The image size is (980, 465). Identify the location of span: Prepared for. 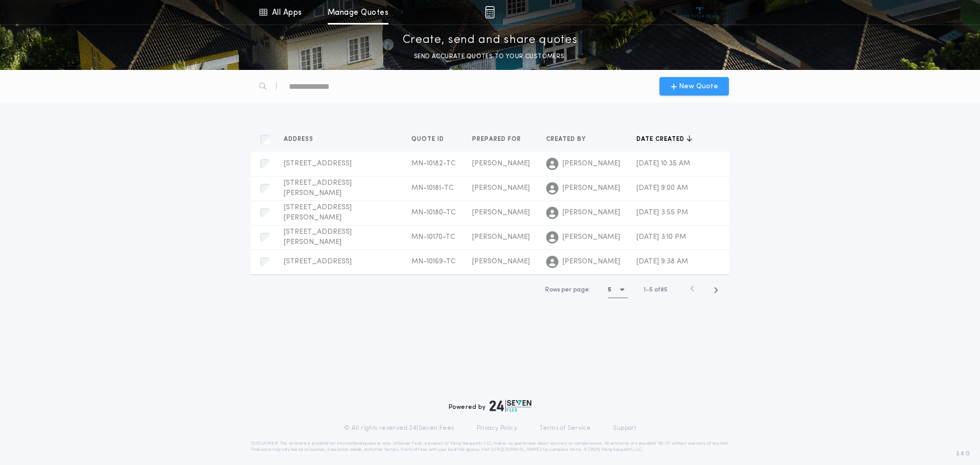
(498, 139).